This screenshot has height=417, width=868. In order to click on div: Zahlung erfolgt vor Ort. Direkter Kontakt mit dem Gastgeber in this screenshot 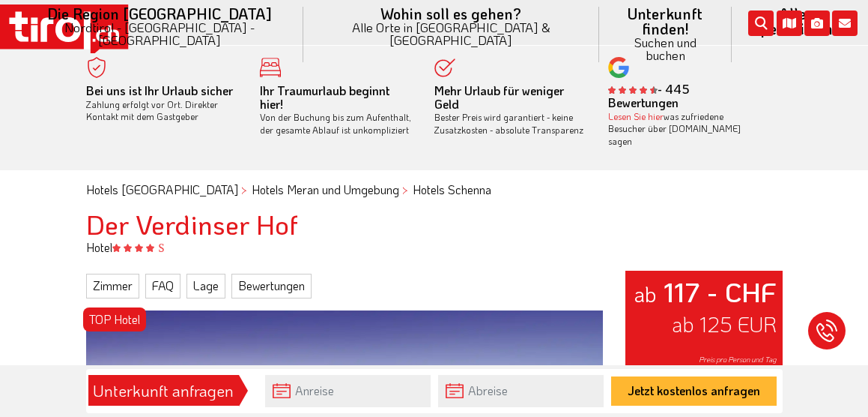, I will do `click(162, 103)`.